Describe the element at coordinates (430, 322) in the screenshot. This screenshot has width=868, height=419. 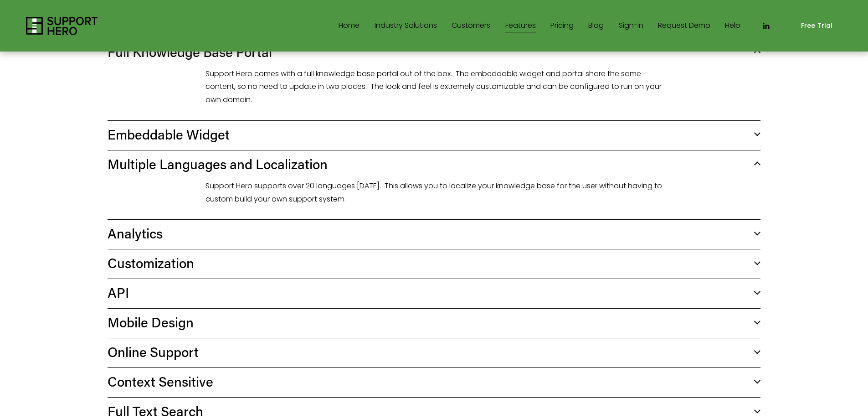
I see `span: Mobile Design` at that location.